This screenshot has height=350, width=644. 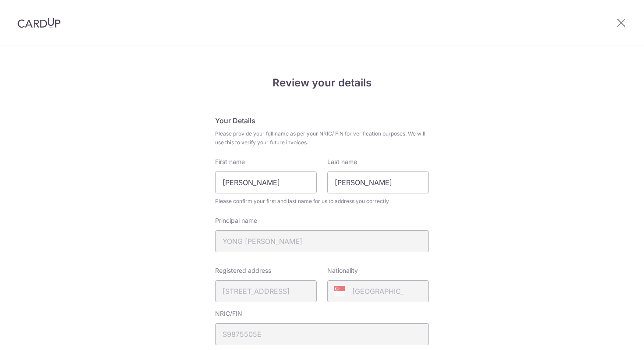 I want to click on label: Registered address, so click(x=243, y=270).